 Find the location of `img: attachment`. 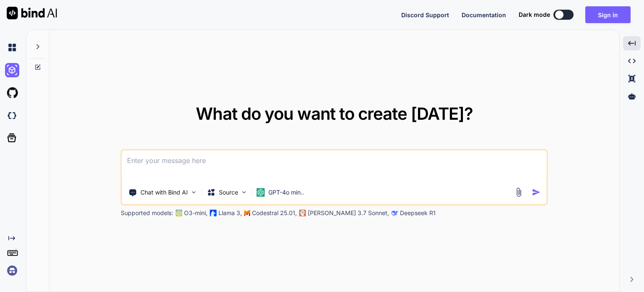

img: attachment is located at coordinates (519, 192).